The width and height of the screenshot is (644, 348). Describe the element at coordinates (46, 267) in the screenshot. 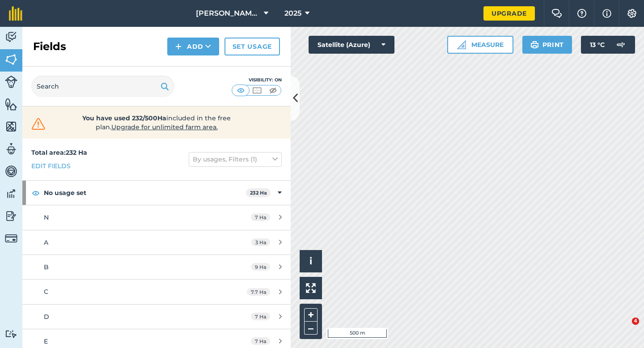

I see `span: B` at that location.